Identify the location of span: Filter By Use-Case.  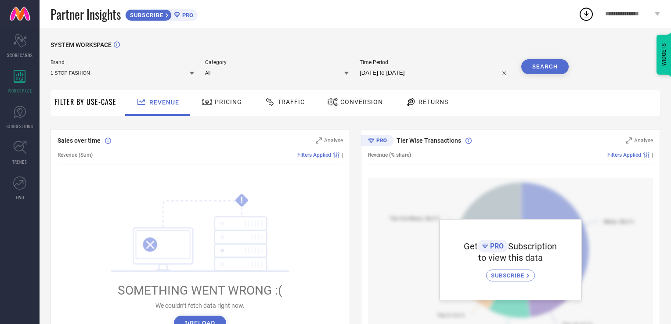
(86, 102).